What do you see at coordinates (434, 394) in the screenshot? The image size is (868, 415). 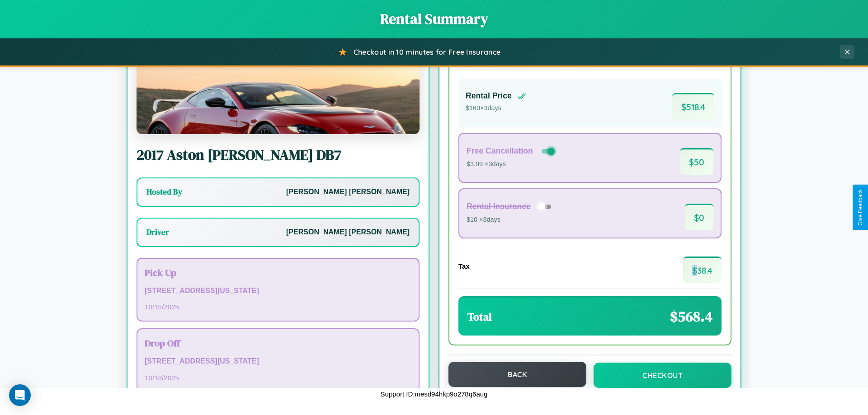 I see `p: Support ID: mesd94hkp9o278q6aug` at bounding box center [434, 394].